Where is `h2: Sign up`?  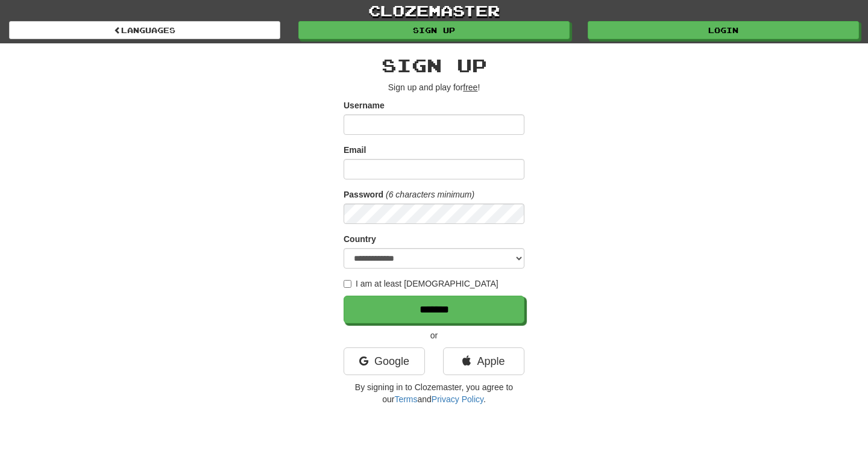 h2: Sign up is located at coordinates (434, 65).